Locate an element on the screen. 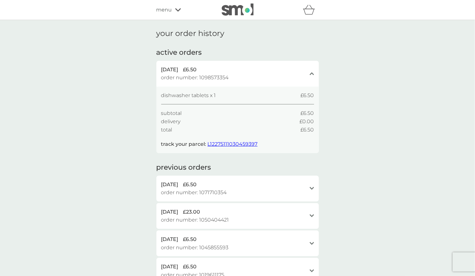 This screenshot has width=475, height=276. span: total is located at coordinates (167, 130).